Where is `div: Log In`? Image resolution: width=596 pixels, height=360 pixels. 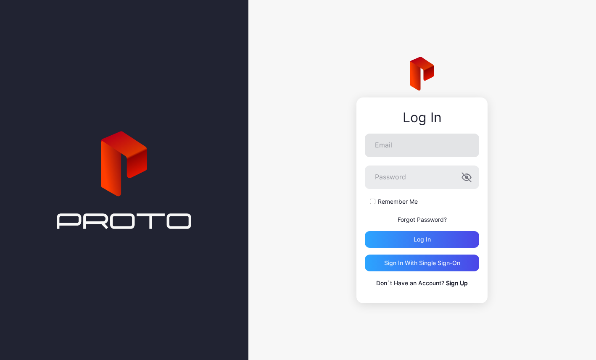 div: Log In is located at coordinates (422, 118).